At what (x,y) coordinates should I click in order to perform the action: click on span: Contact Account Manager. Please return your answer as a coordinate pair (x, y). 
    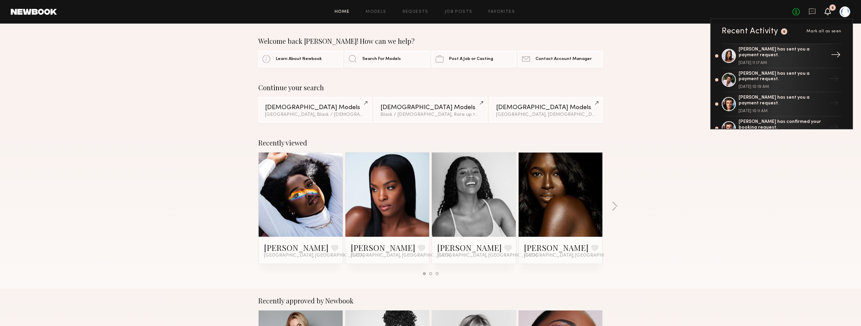
    Looking at the image, I should click on (563, 59).